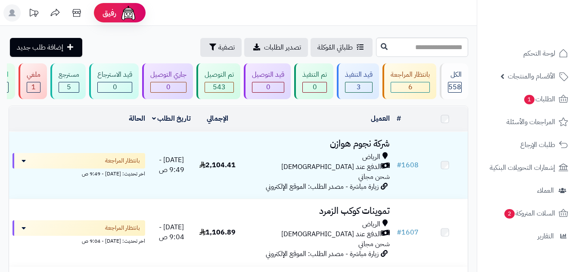  I want to click on span: تصدير الطلبات, so click(283, 47).